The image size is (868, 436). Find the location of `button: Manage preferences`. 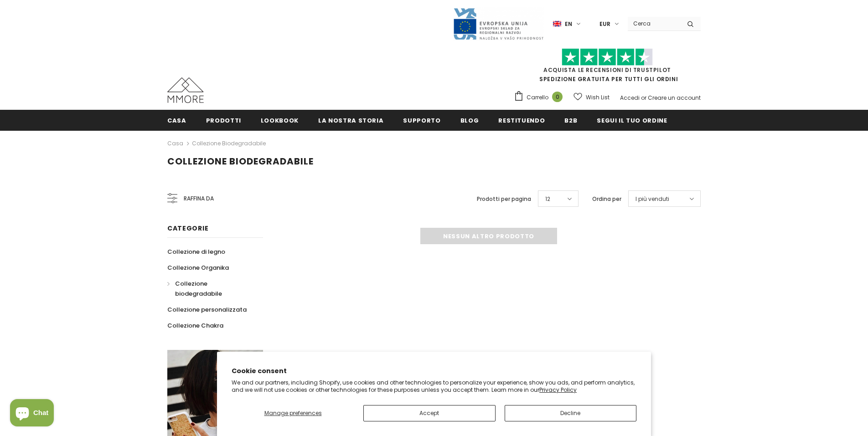

button: Manage preferences is located at coordinates (292, 413).